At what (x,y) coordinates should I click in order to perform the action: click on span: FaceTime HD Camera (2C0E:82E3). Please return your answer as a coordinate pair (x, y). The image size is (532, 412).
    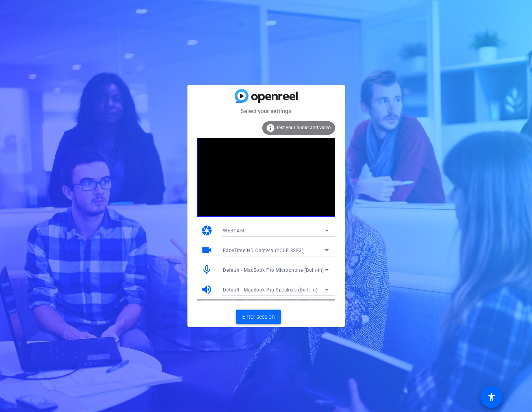
    Looking at the image, I should click on (264, 251).